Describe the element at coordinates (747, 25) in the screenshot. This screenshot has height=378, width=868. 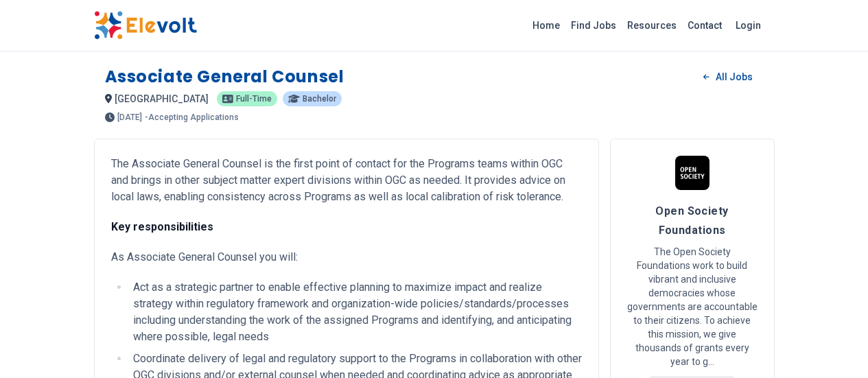
I see `a: Login` at that location.